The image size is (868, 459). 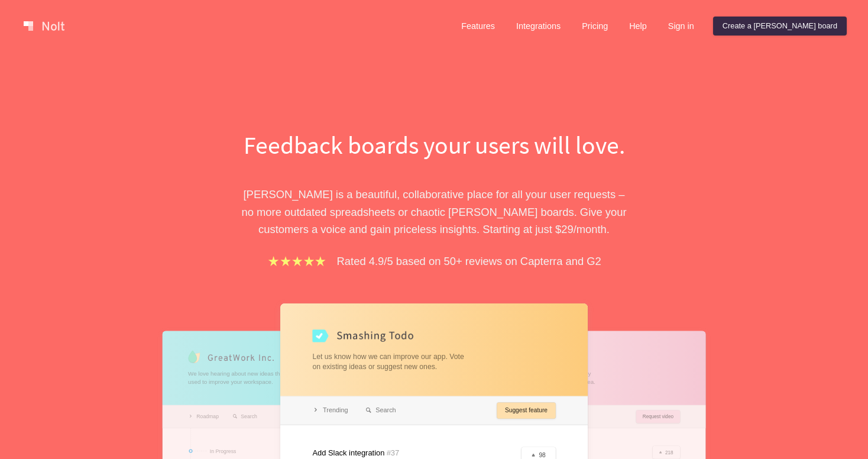 What do you see at coordinates (297, 261) in the screenshot?
I see `img: stars.b067e34983.png` at bounding box center [297, 261].